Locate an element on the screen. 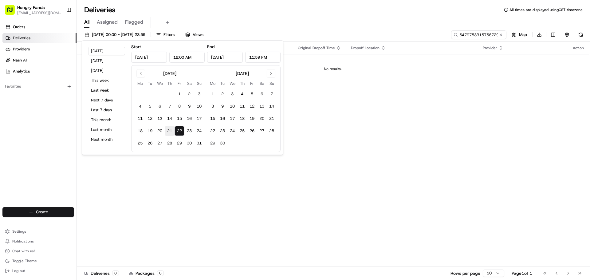 This screenshot has height=280, width=590. span: All is located at coordinates (87, 22).